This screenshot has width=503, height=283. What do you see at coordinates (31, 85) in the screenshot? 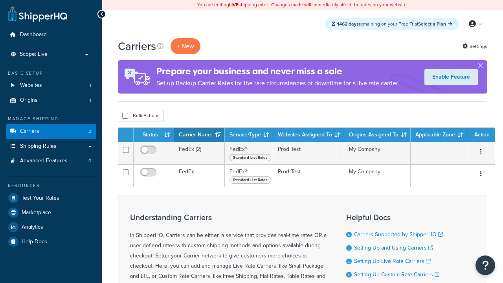
I see `span: Websites` at bounding box center [31, 85].